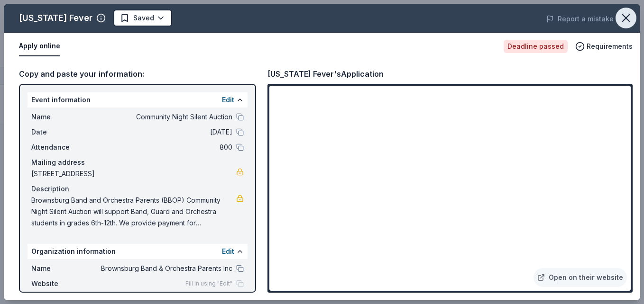  I want to click on span: 800, so click(163, 147).